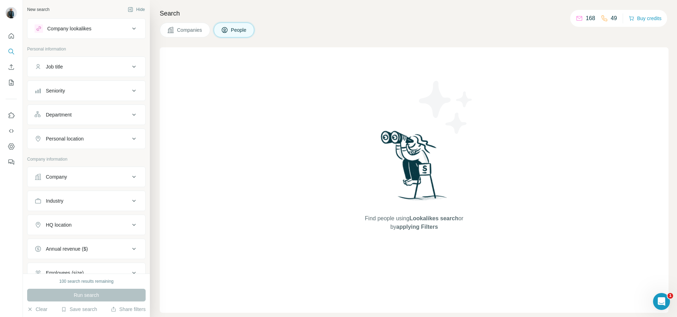 This screenshot has height=317, width=677. What do you see at coordinates (86, 249) in the screenshot?
I see `button: Annual revenue ($)` at bounding box center [86, 249].